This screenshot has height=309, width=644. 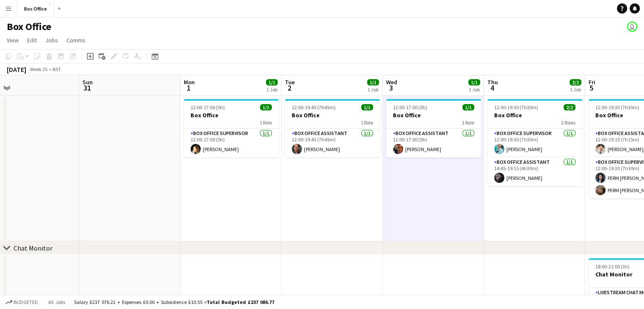 I want to click on span: Week 35, so click(x=38, y=69).